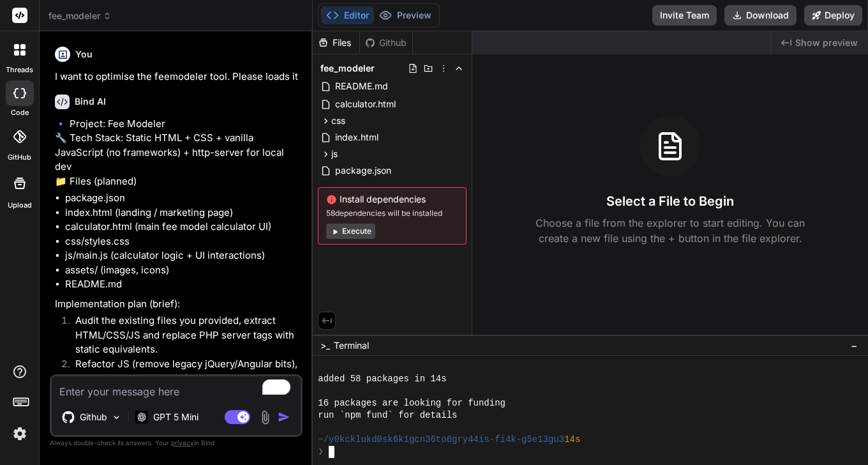 This screenshot has width=868, height=465. Describe the element at coordinates (176, 388) in the screenshot. I see `textarea: To enrich screen reader interactions, please activate Accessibility in Grammarly extension settings` at that location.